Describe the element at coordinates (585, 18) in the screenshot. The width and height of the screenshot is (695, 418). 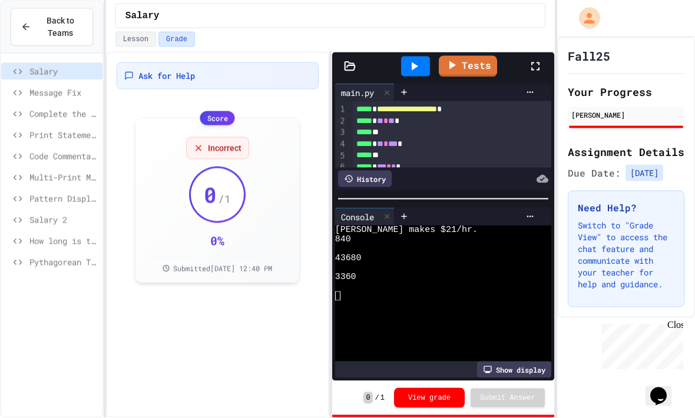
I see `div: My Account` at that location.